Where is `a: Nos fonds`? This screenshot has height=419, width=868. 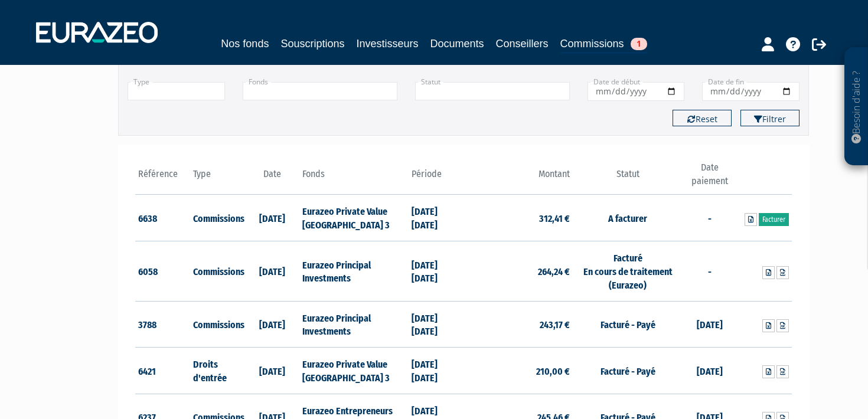 a: Nos fonds is located at coordinates (244, 44).